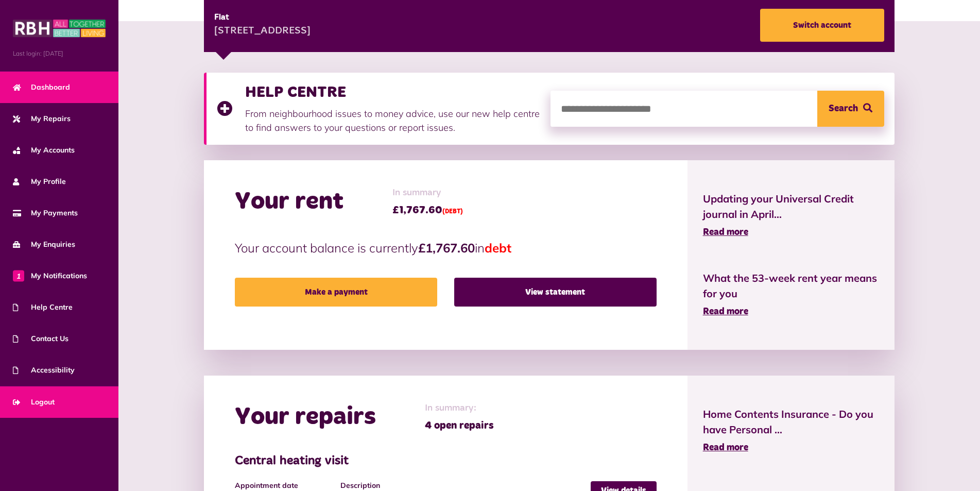 Image resolution: width=980 pixels, height=491 pixels. What do you see at coordinates (445, 248) in the screenshot?
I see `p: Your account balance is currently in` at bounding box center [445, 248].